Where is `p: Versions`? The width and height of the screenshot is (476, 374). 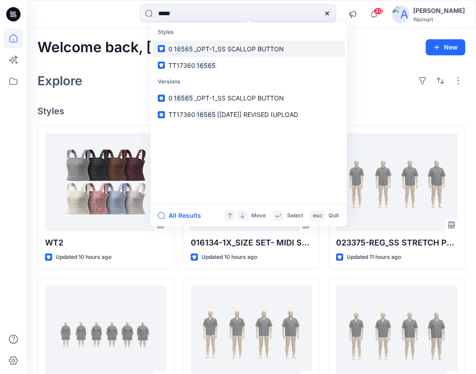
p: Versions is located at coordinates (249, 82).